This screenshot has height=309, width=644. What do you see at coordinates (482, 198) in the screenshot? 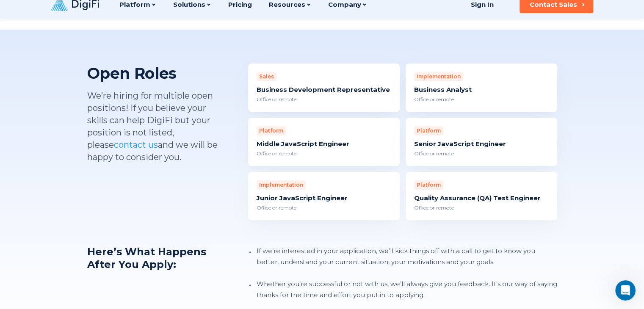
I see `div: Quality Assurance (QA) Test Engineer` at bounding box center [482, 198].